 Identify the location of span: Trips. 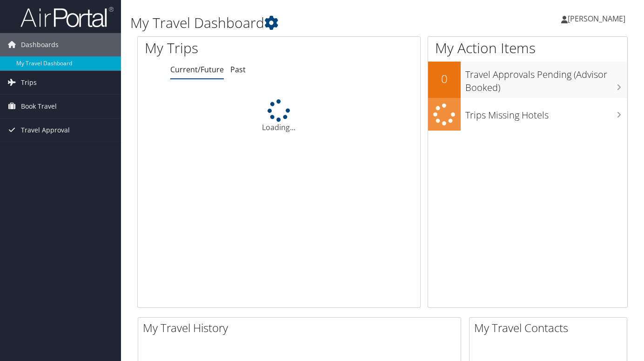
(29, 82).